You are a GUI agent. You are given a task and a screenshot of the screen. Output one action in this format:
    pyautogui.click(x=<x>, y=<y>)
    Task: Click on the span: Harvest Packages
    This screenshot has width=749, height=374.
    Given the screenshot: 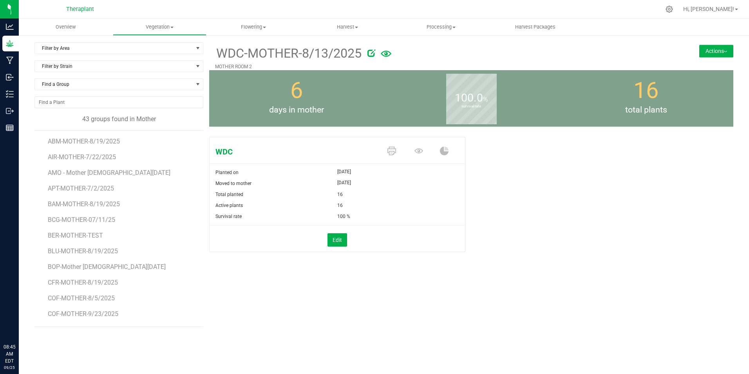 What is the action you would take?
    pyautogui.click(x=535, y=27)
    